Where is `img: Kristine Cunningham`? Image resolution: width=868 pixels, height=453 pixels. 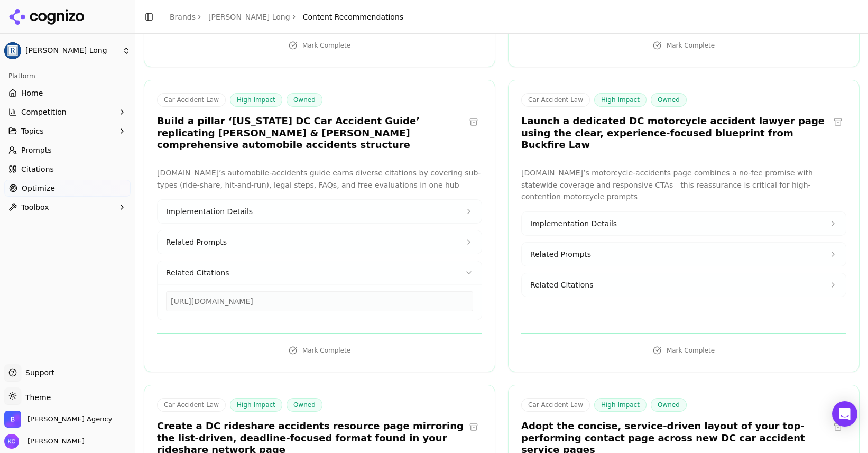
img: Kristine Cunningham is located at coordinates (11, 442).